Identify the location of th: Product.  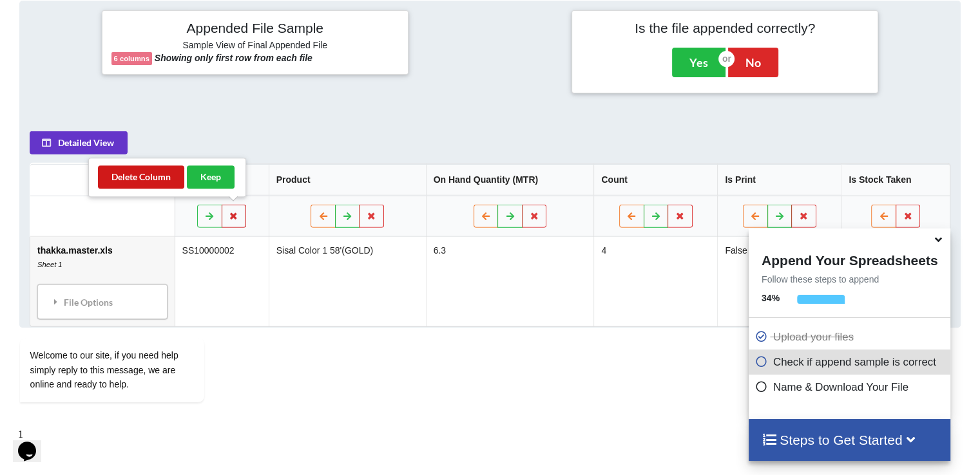
(347, 179).